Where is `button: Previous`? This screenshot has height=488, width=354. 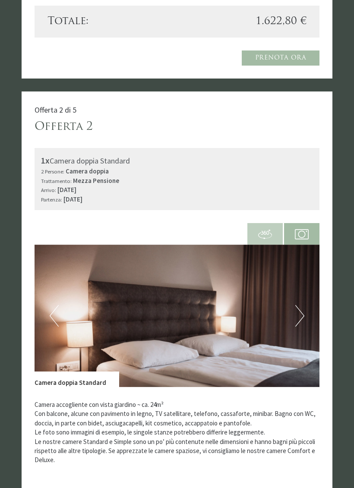
button: Previous is located at coordinates (54, 316).